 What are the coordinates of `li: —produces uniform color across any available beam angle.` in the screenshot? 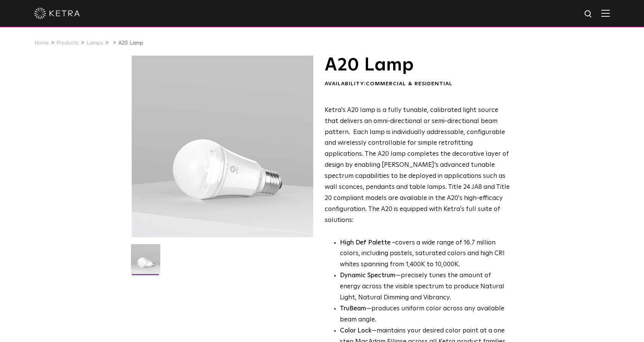 It's located at (425, 315).